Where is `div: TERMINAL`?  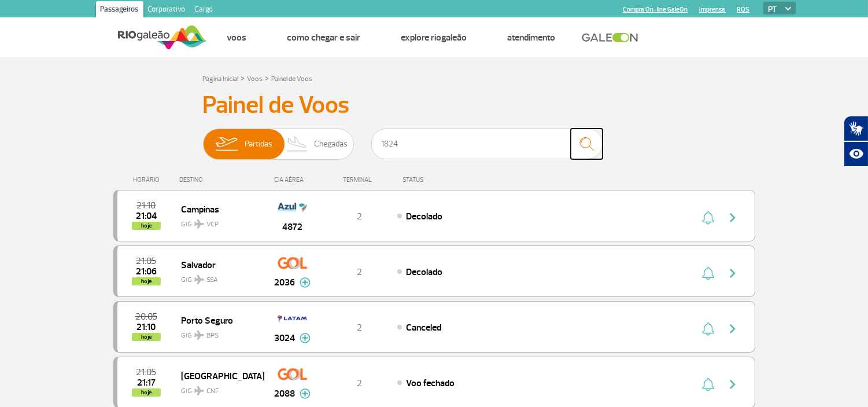
div: TERMINAL is located at coordinates (359, 179).